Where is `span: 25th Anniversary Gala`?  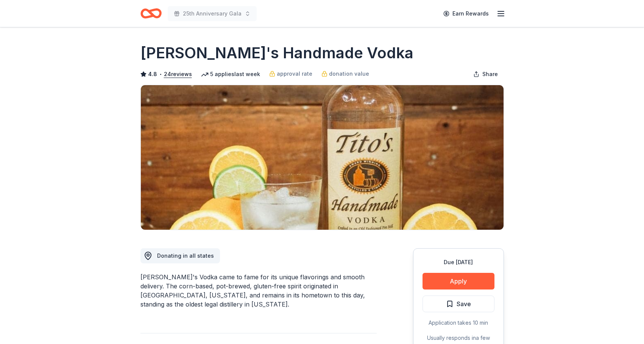 span: 25th Anniversary Gala is located at coordinates (212, 14).